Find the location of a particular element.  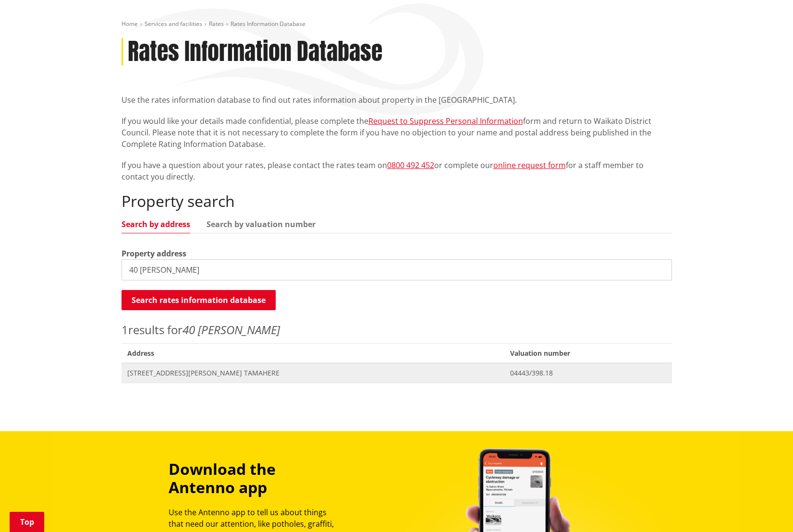

a: Rates is located at coordinates (216, 23).